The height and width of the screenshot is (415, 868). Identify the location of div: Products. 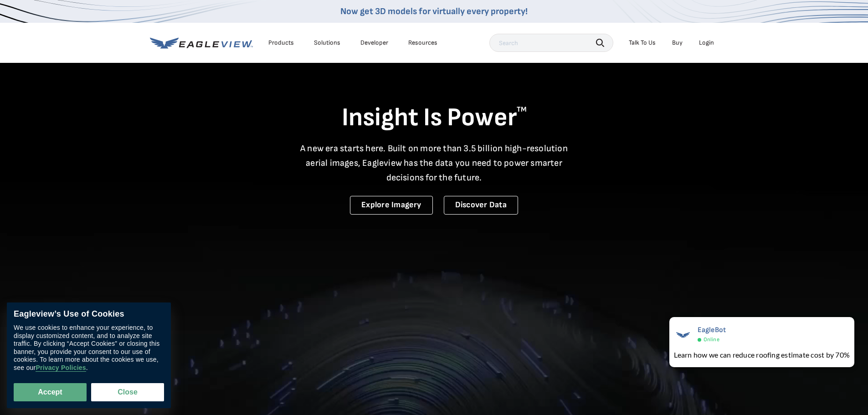
(281, 43).